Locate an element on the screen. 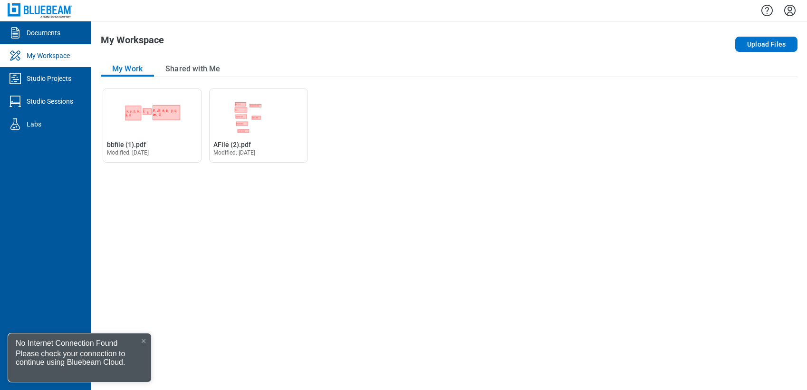 Image resolution: width=807 pixels, height=390 pixels. svg: Studio Sessions is located at coordinates (15, 101).